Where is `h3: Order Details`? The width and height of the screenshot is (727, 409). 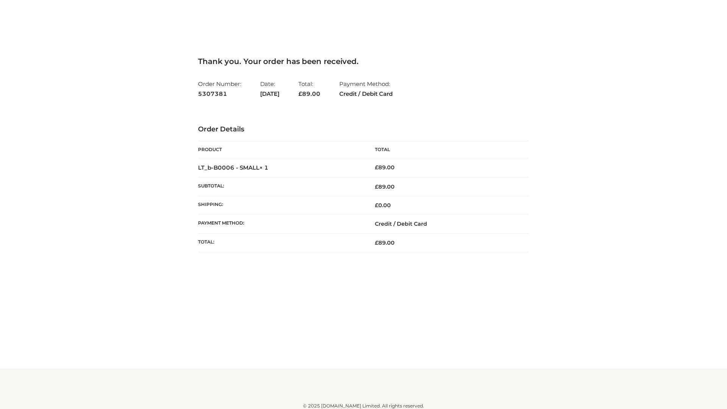 h3: Order Details is located at coordinates (364, 130).